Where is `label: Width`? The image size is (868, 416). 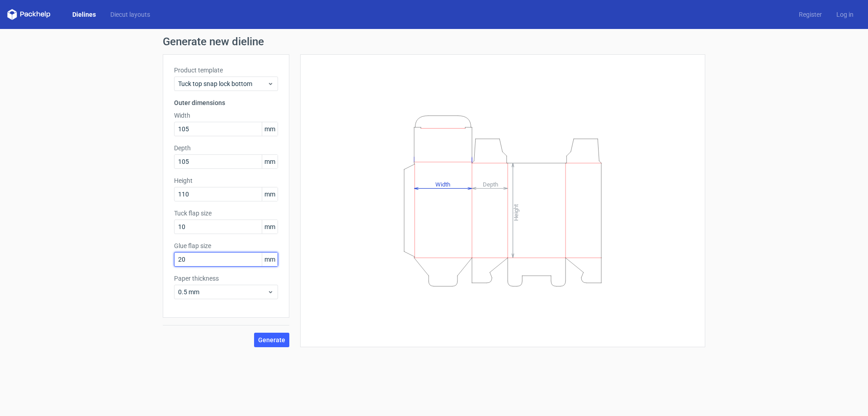
label: Width is located at coordinates (226, 115).